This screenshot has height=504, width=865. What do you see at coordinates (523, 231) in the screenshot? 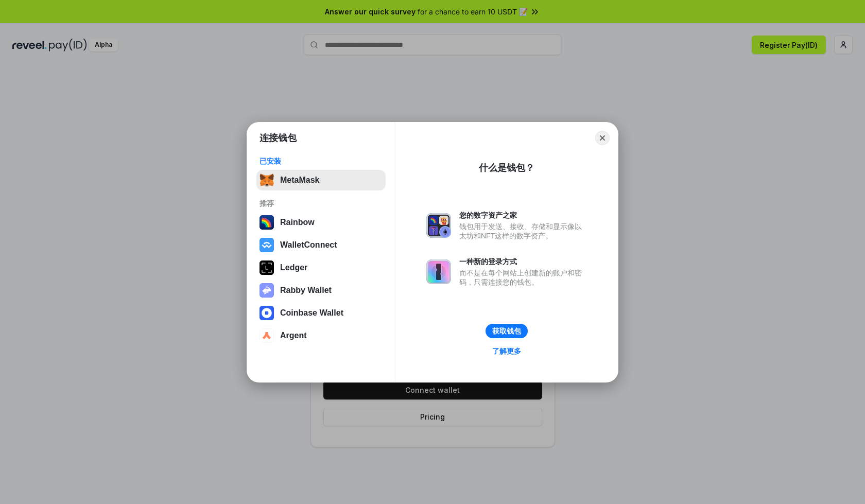
I see `div: 钱包用于发送、接收、存储和显示像以太坊和NFT这样的数字资产。` at bounding box center [523, 231].